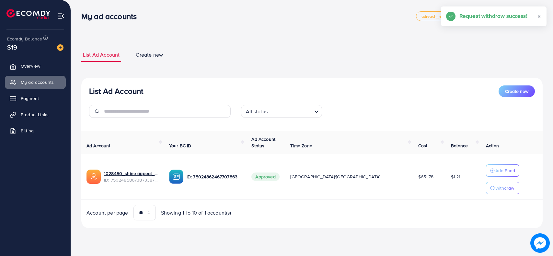 The image size is (553, 256). I want to click on span: Account per page, so click(107, 213).